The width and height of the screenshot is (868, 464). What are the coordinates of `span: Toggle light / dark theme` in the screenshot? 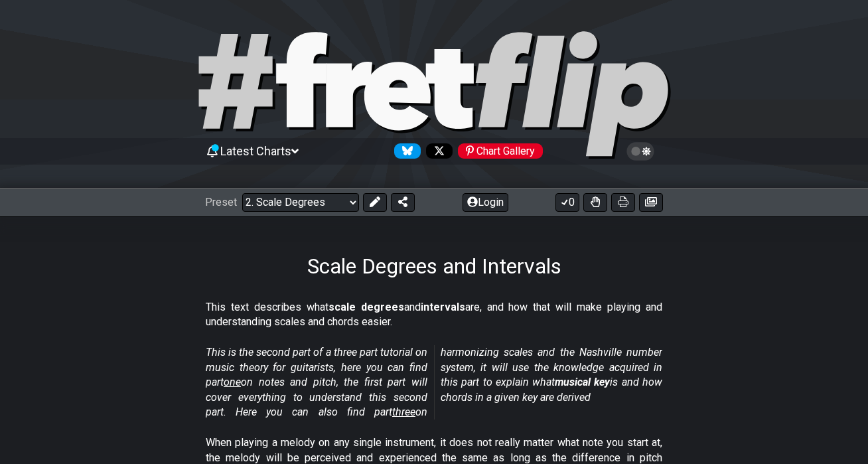 It's located at (641, 152).